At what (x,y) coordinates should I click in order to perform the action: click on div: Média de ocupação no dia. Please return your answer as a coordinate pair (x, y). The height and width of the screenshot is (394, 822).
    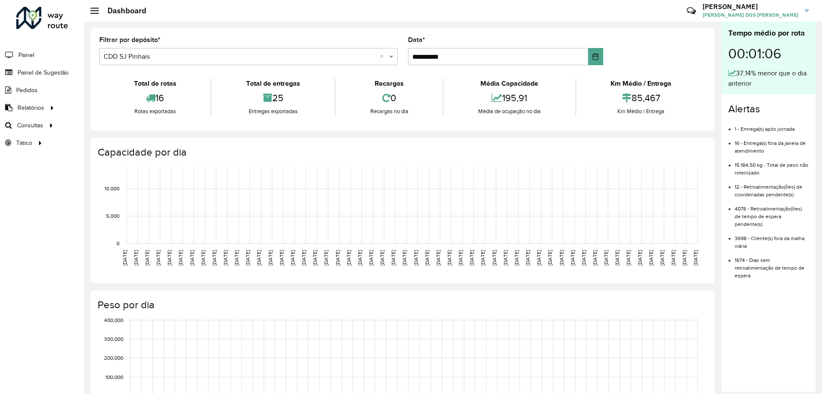
    Looking at the image, I should click on (509, 111).